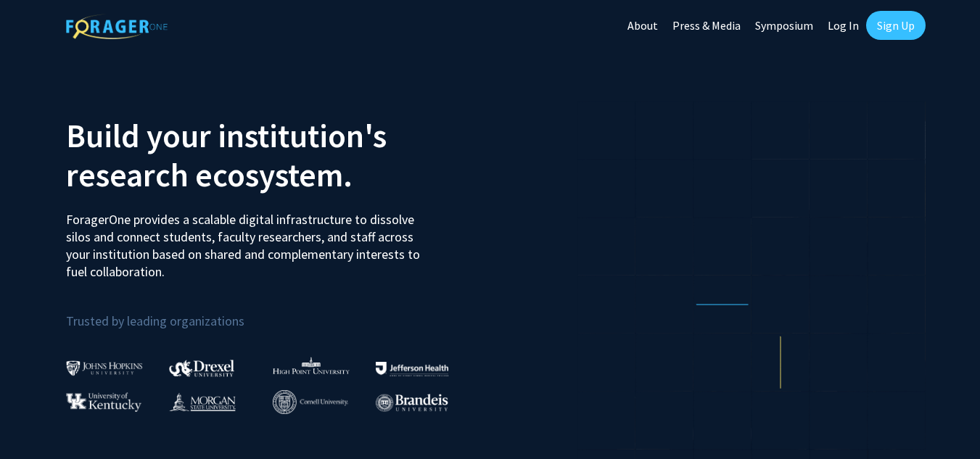  I want to click on img: Thomas Jefferson University, so click(412, 368).